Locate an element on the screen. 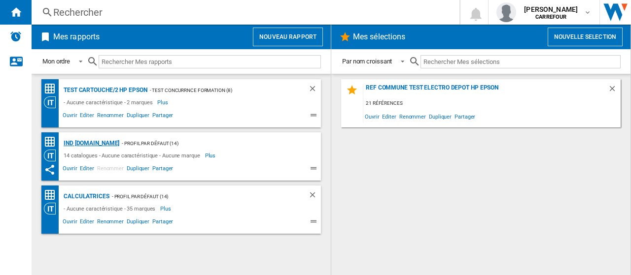  button: Nouveau rapport is located at coordinates (288, 37).